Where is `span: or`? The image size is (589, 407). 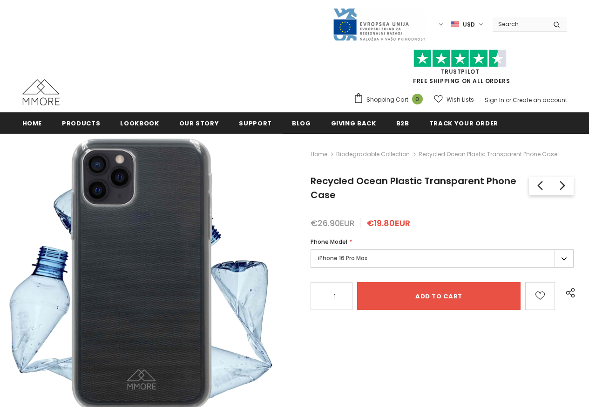 span: or is located at coordinates (509, 100).